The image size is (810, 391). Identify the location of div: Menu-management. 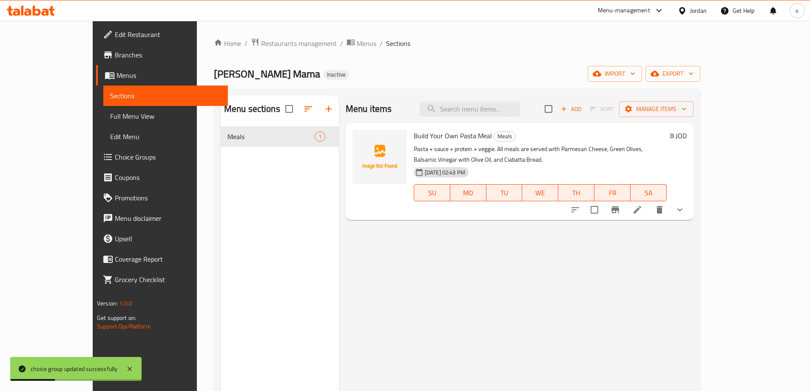
(624, 11).